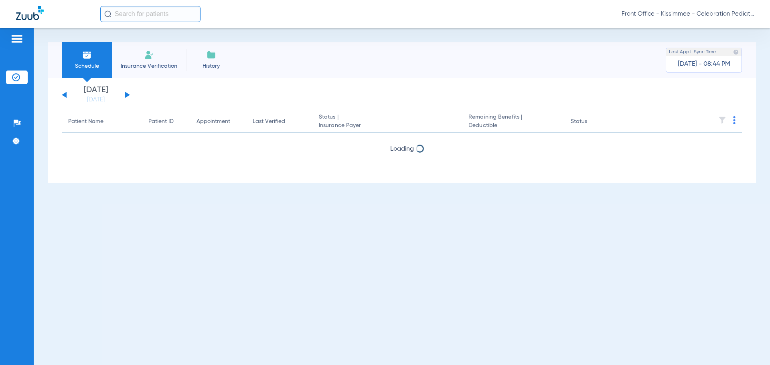 The image size is (770, 365). I want to click on img: last sync help info, so click(736, 52).